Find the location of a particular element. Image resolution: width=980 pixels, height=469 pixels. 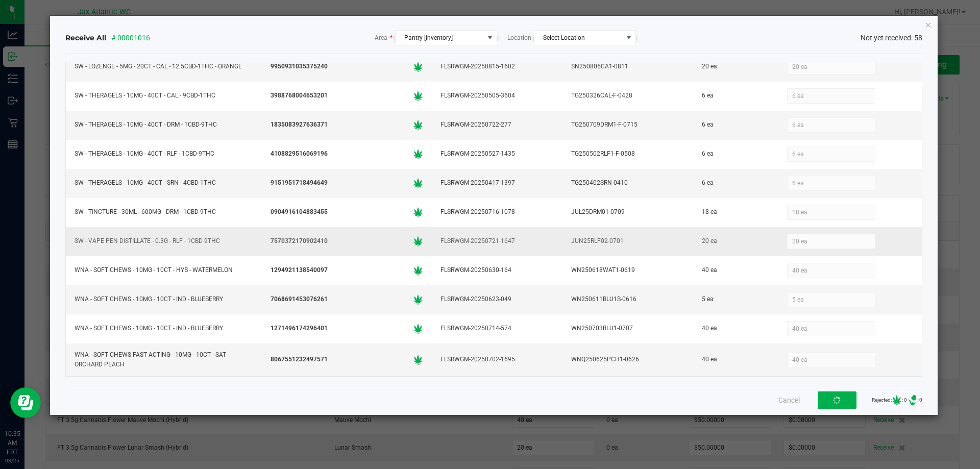

span: Select Location is located at coordinates (564, 38).